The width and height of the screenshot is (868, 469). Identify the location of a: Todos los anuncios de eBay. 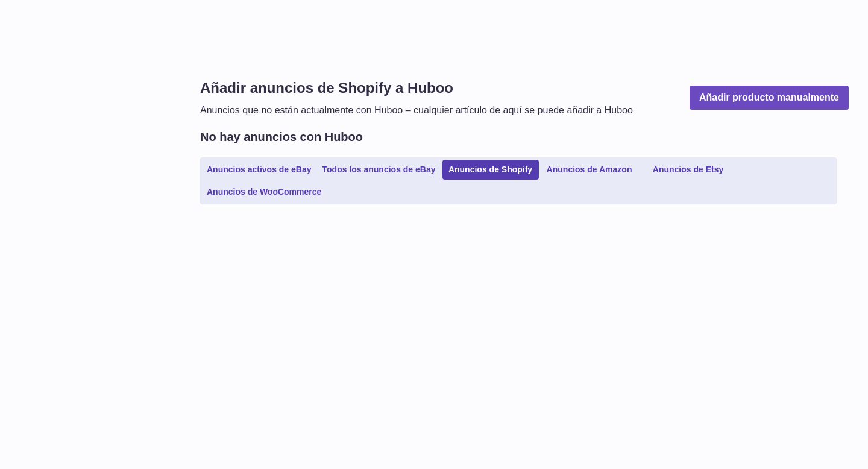
(379, 169).